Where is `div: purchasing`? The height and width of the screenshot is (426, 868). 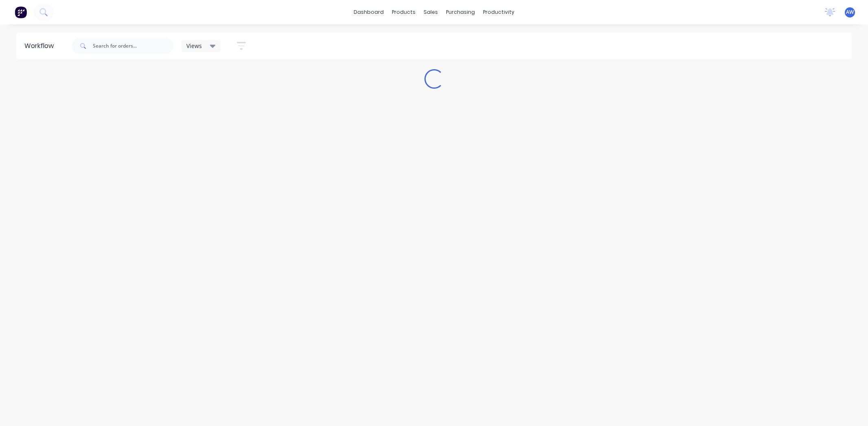 div: purchasing is located at coordinates (460, 12).